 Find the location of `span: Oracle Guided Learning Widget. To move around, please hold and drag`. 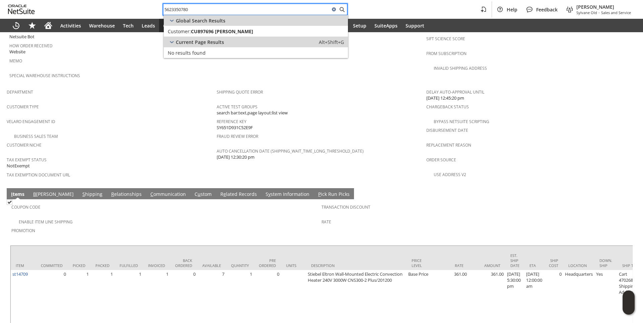

span: Oracle Guided Learning Widget. To move around, please hold and drag is located at coordinates (629, 309).